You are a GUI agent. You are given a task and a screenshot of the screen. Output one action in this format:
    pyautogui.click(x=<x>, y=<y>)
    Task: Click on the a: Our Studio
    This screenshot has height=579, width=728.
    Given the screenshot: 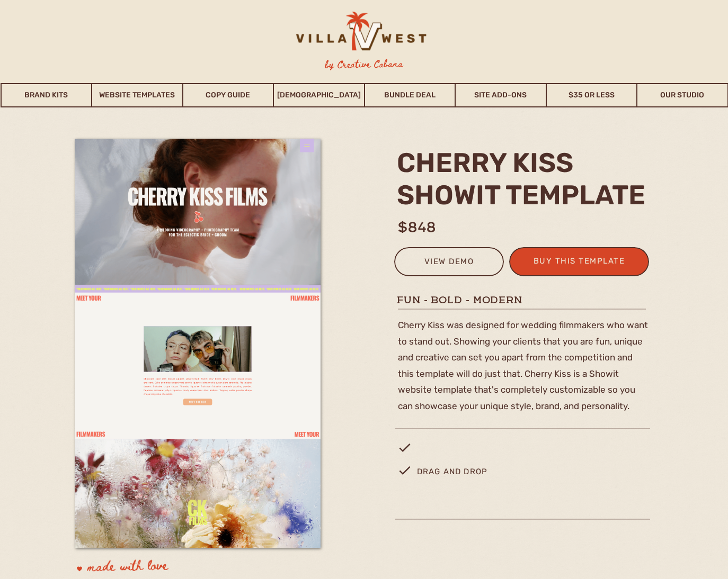 What is the action you would take?
    pyautogui.click(x=683, y=96)
    